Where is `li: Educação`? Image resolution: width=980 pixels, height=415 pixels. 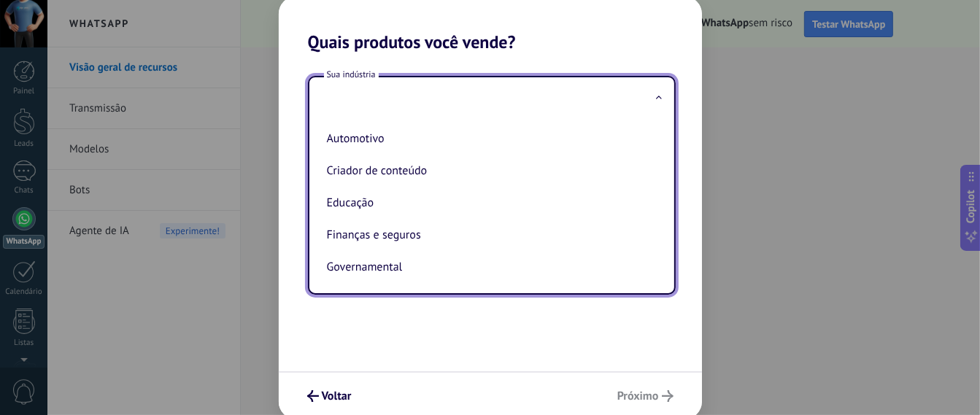 li: Educação is located at coordinates (489, 203).